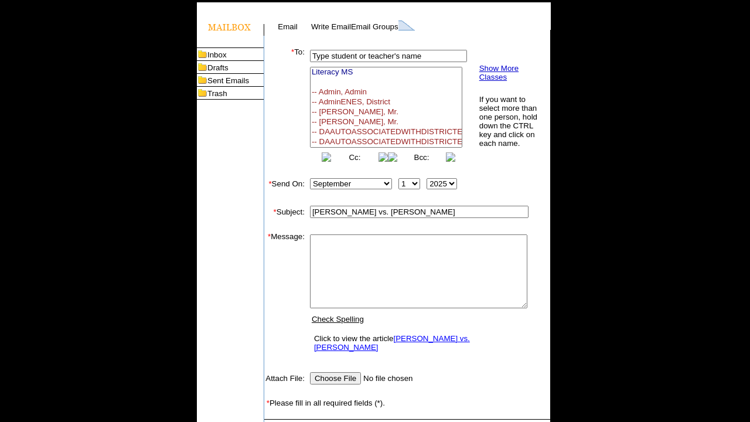 The height and width of the screenshot is (422, 750). I want to click on option: -- DAAUTOASSOCIATEDWITHDISTRICTES, DAAUTOASSOCIATEDWITHDISTRICTES, so click(386, 142).